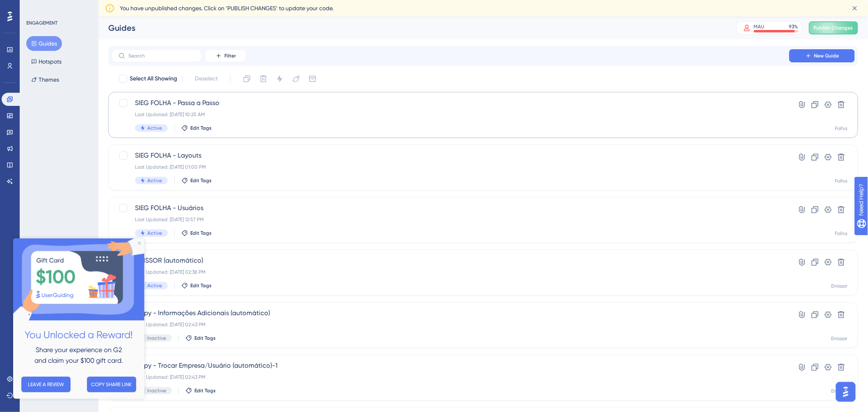 This screenshot has height=412, width=868. Describe the element at coordinates (833, 28) in the screenshot. I see `span: Publish Changes` at that location.